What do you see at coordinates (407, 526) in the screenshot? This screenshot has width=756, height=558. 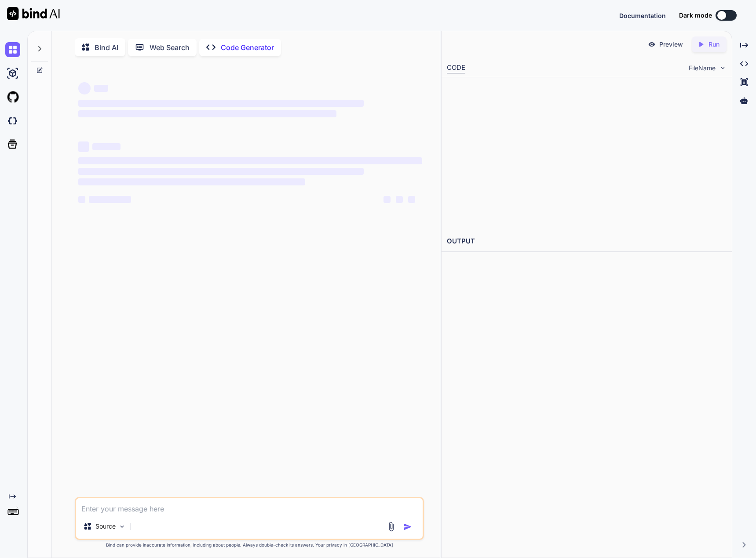 I see `img: icon` at bounding box center [407, 526].